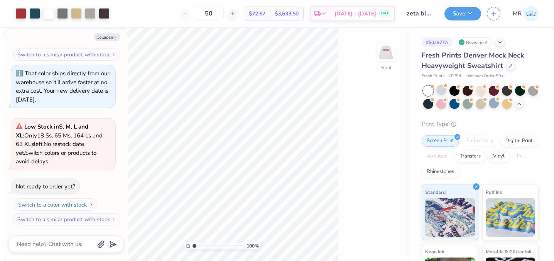  Describe the element at coordinates (494, 192) in the screenshot. I see `span: Puff Ink` at that location.